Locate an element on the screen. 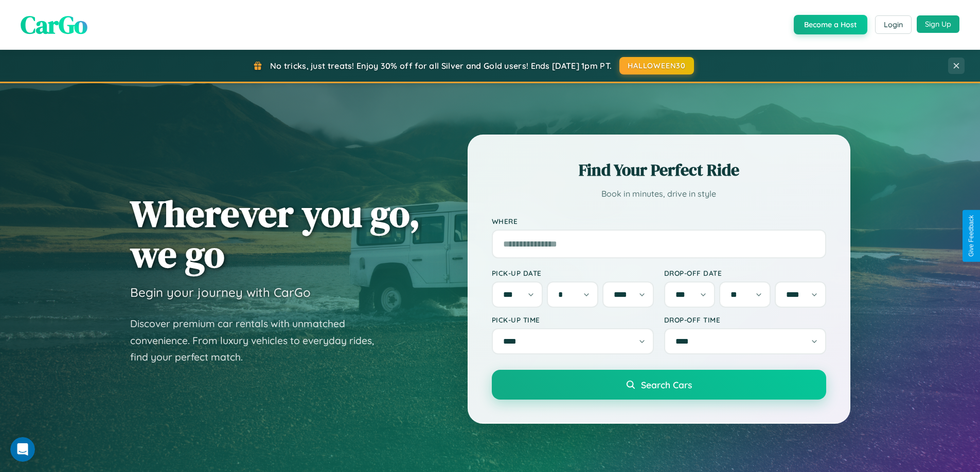 The image size is (980, 472). h3: Begin your journey with CarGo is located at coordinates (220, 292).